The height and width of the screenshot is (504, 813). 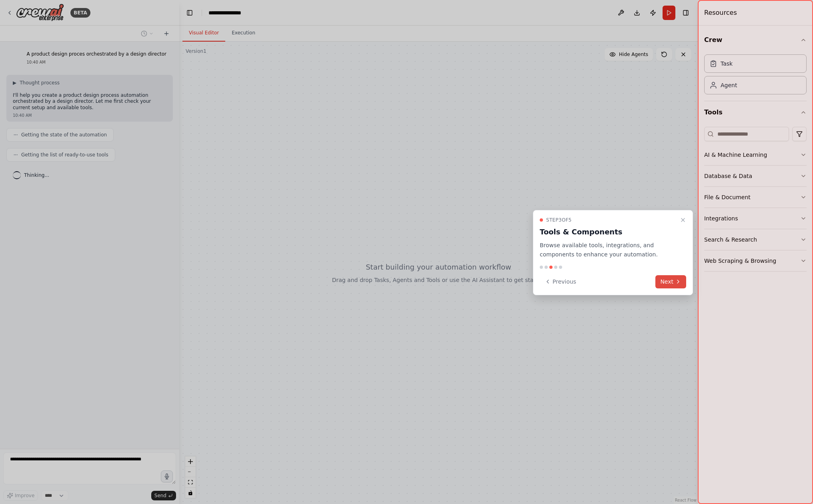 What do you see at coordinates (190, 13) in the screenshot?
I see `button: Hide left sidebar` at bounding box center [190, 13].